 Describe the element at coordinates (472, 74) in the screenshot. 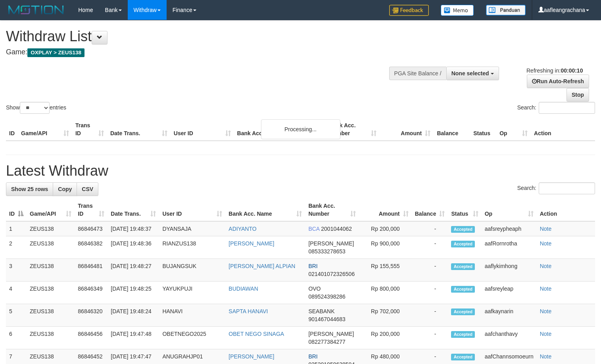

I see `button: None selected` at that location.